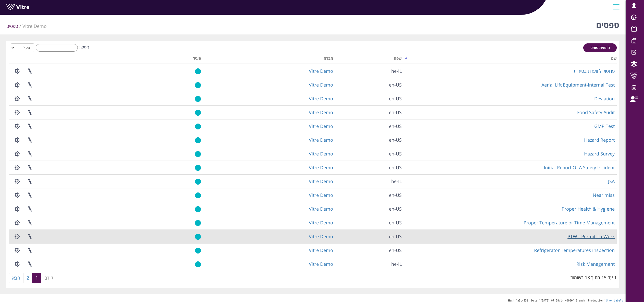  What do you see at coordinates (594, 277) in the screenshot?
I see `div: 1 עד 15 מתוך 18 רשומות` at bounding box center [594, 277].